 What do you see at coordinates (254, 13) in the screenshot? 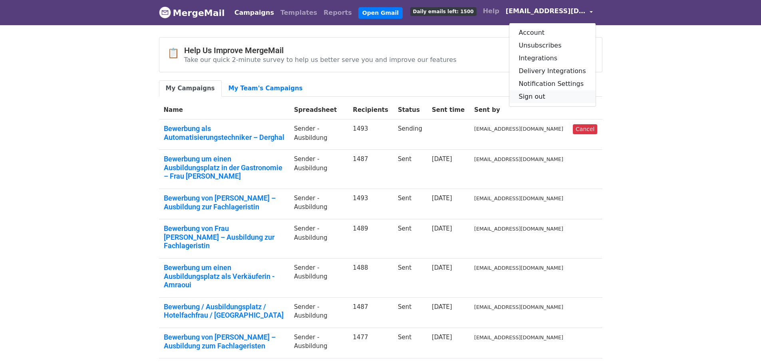
I see `a: Campaigns` at bounding box center [254, 13].